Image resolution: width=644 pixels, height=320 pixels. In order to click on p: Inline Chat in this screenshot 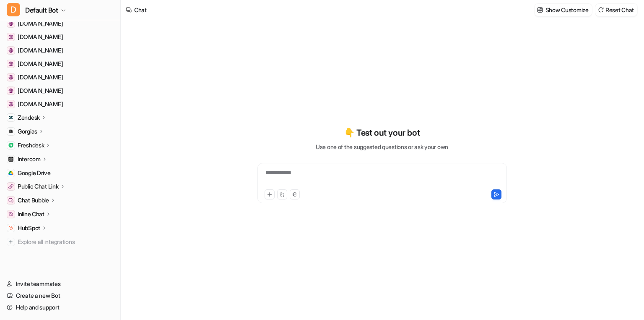, I will do `click(31, 214)`.